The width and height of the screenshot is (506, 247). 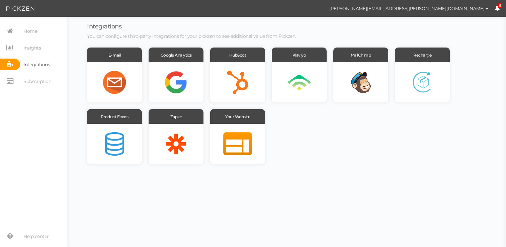 What do you see at coordinates (423, 55) in the screenshot?
I see `div: Recharge` at bounding box center [423, 55].